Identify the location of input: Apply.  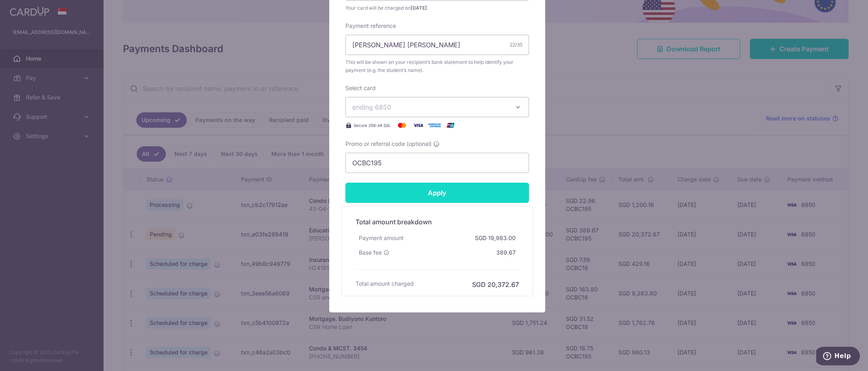
(437, 193).